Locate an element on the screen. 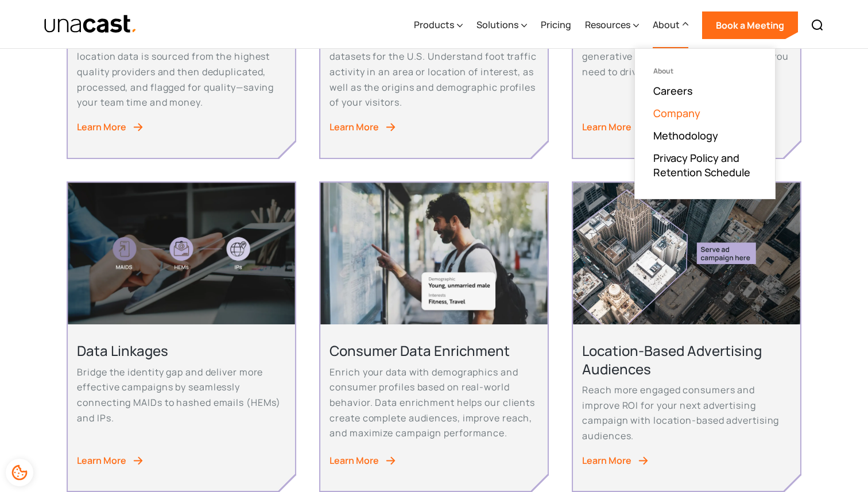 This screenshot has width=868, height=492. h2: Data Linkages is located at coordinates (181, 350).